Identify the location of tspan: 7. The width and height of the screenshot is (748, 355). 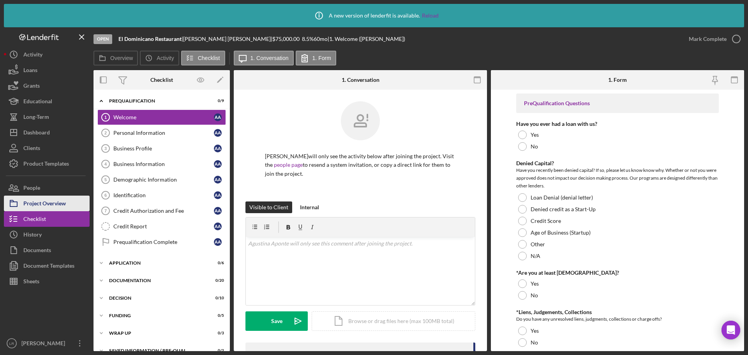
(106, 211).